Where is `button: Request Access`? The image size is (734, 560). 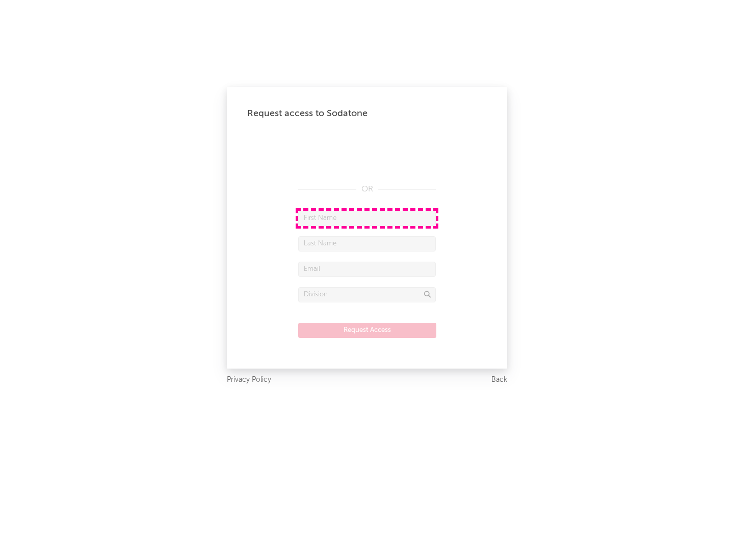 button: Request Access is located at coordinates (367, 330).